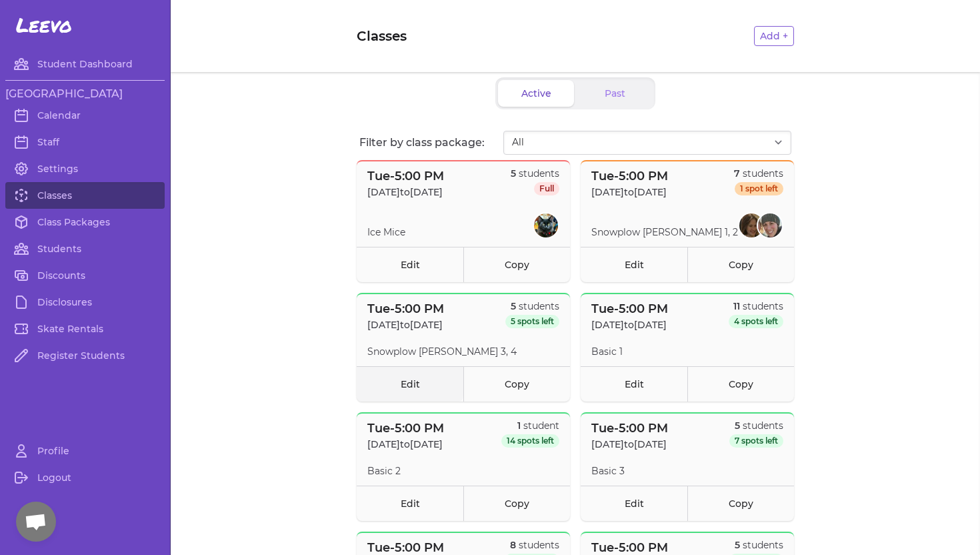 Image resolution: width=980 pixels, height=555 pixels. I want to click on span: 11, so click(737, 306).